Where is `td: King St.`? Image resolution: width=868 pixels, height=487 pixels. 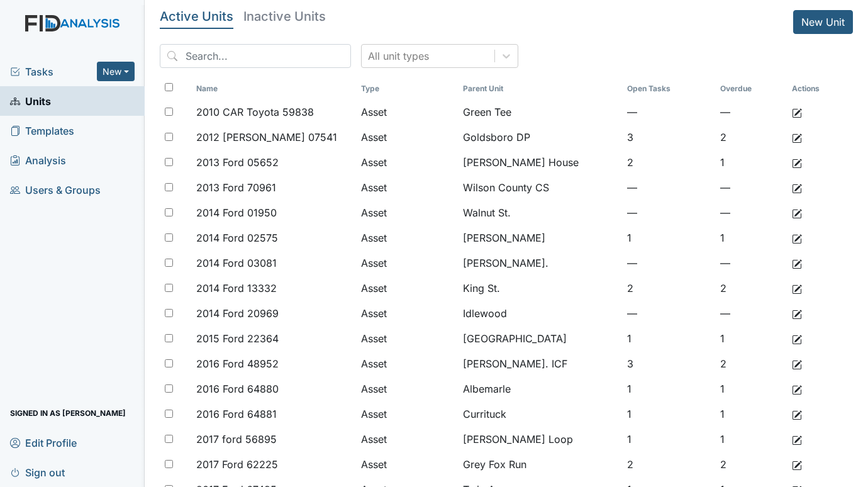 td: King St. is located at coordinates (540, 289).